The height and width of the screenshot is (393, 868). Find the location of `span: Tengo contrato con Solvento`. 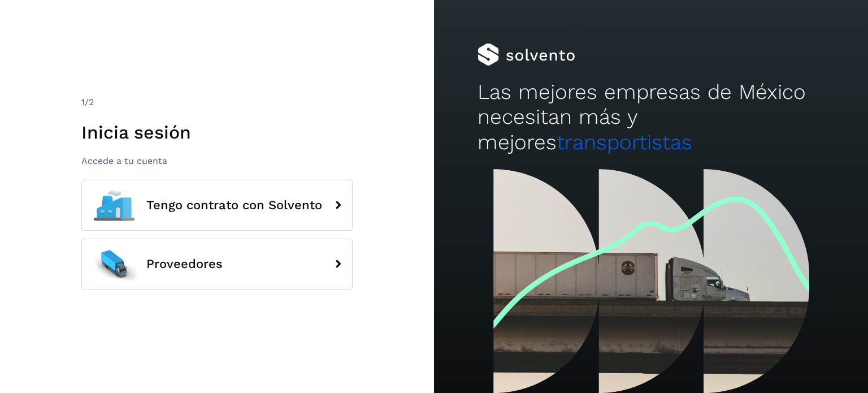

span: Tengo contrato con Solvento is located at coordinates (234, 205).